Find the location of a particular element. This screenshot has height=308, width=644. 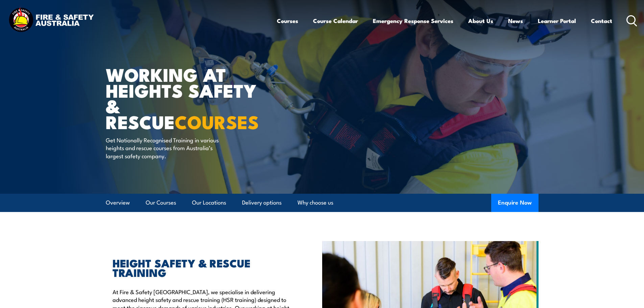

button: Enquire Now is located at coordinates (515, 203).